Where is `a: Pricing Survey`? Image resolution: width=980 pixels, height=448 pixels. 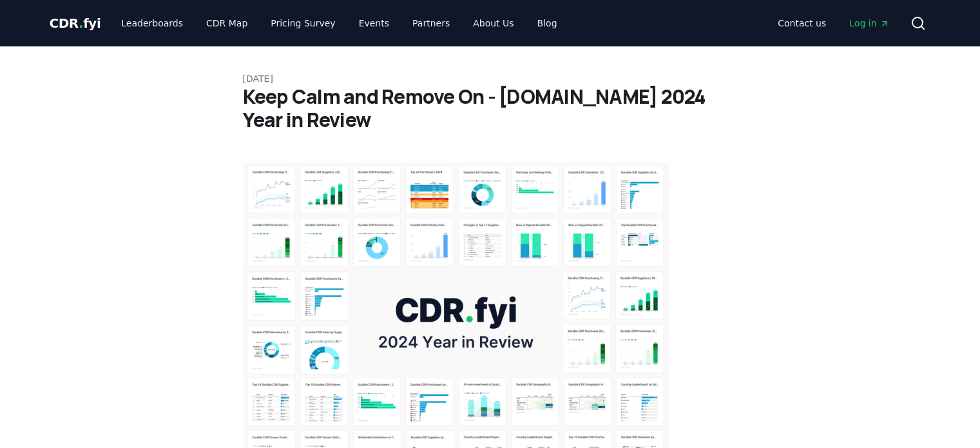
a: Pricing Survey is located at coordinates (303, 24).